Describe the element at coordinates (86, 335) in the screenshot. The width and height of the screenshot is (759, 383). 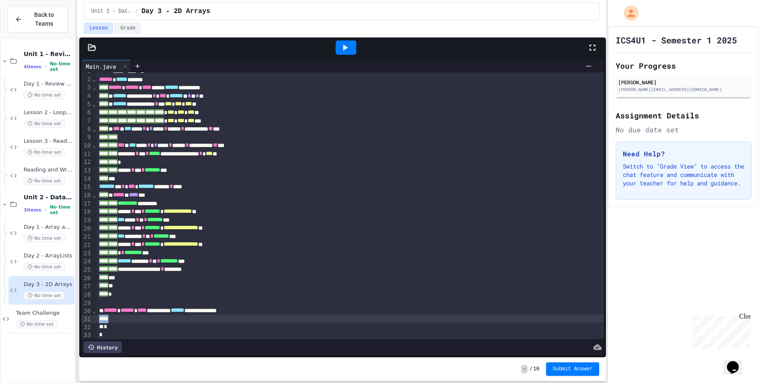
I see `div: 33` at that location.